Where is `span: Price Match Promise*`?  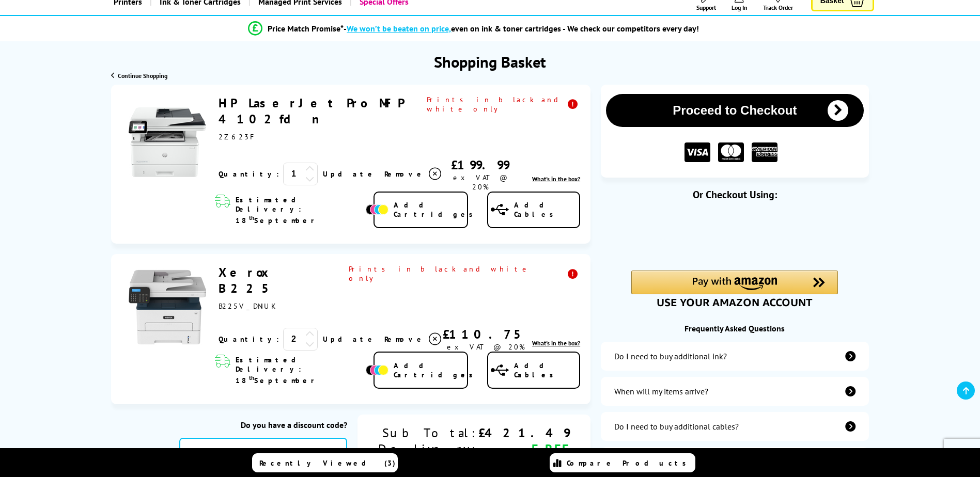
span: Price Match Promise* is located at coordinates (305, 28).